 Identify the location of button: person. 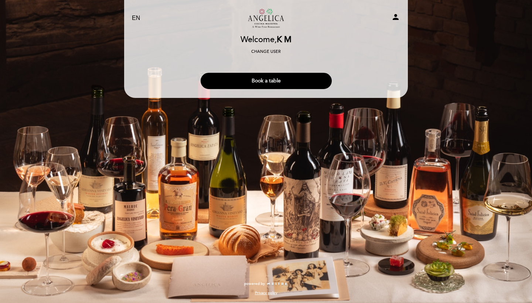
(396, 18).